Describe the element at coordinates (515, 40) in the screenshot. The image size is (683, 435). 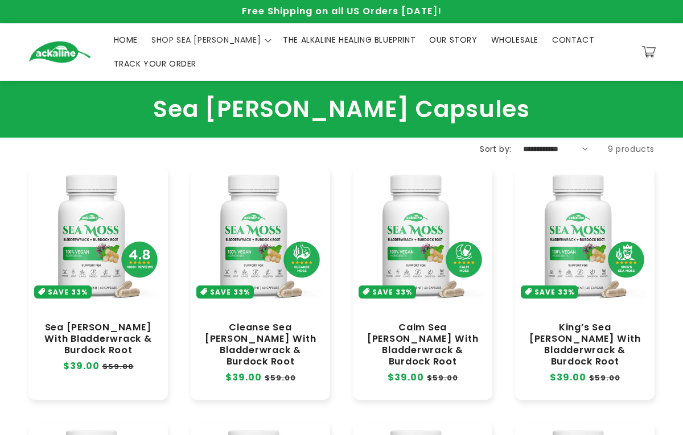
I see `a: WHOLESALE` at that location.